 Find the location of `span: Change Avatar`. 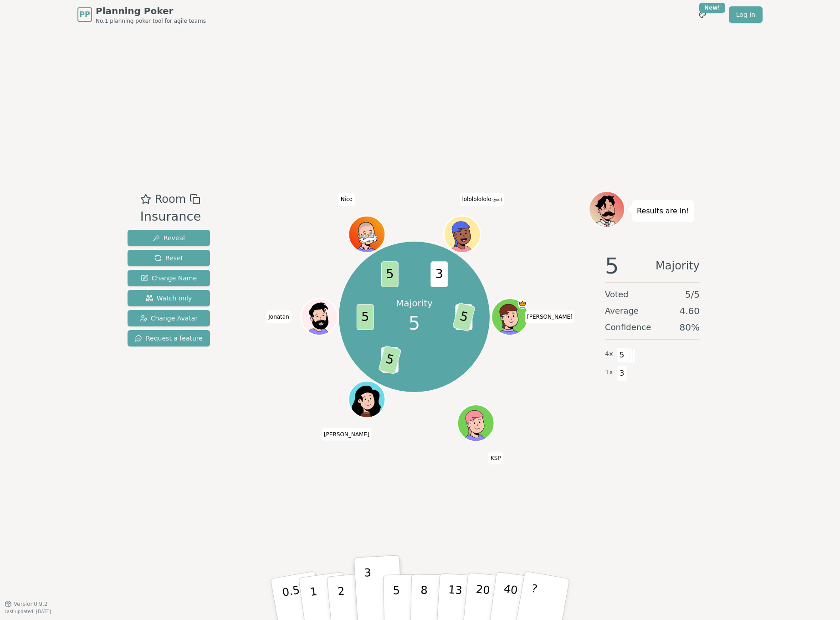

span: Change Avatar is located at coordinates (169, 318).